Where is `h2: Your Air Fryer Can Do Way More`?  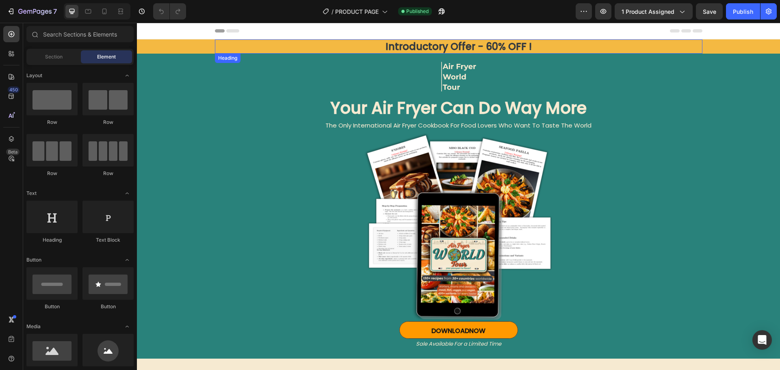 h2: Your Air Fryer Can Do Way More is located at coordinates (322, 85).